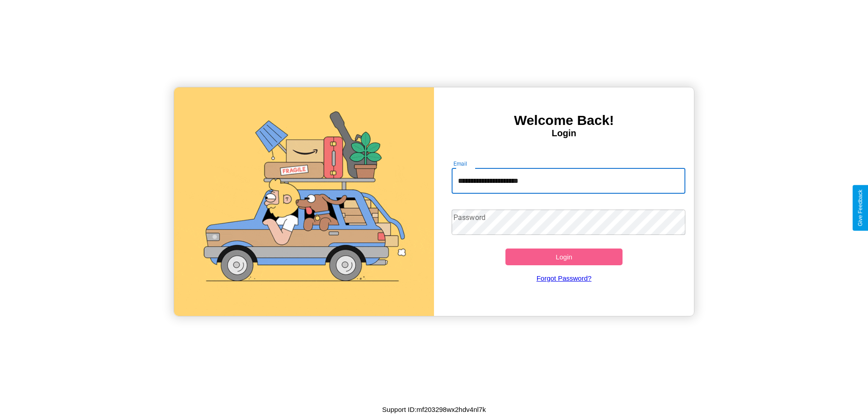 This screenshot has width=868, height=416. Describe the element at coordinates (563, 121) in the screenshot. I see `h3: Welcome Back!` at that location.